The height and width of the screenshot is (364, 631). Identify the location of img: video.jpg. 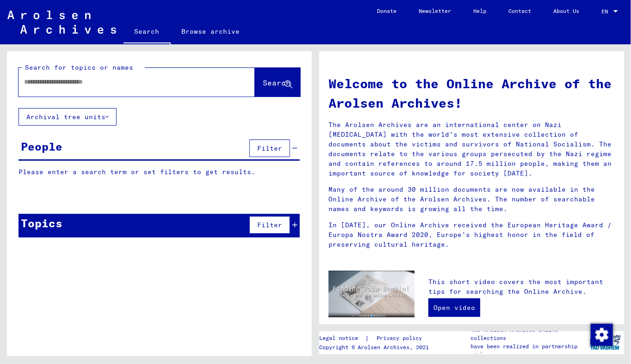
(371, 293).